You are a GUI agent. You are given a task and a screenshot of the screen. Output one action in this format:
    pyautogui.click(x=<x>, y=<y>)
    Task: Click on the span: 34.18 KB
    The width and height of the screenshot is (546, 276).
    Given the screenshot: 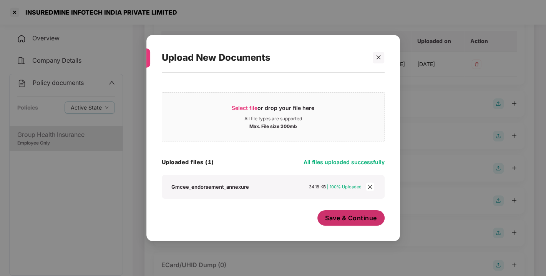 What is the action you would take?
    pyautogui.click(x=317, y=187)
    